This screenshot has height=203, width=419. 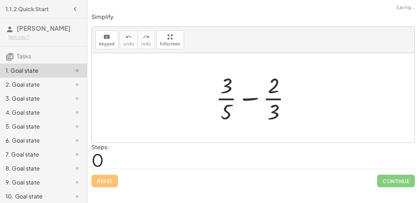 I want to click on div: 9. Goal state, so click(x=34, y=182).